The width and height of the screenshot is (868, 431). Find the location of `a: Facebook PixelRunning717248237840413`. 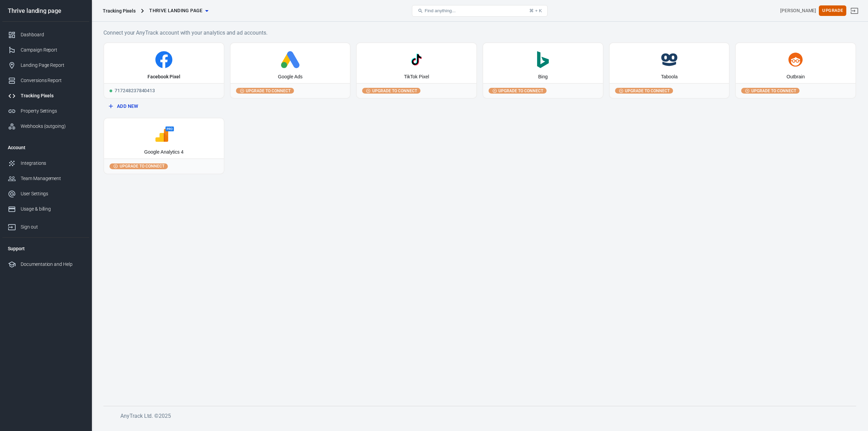

a: Facebook PixelRunning717248237840413 is located at coordinates (164, 71).